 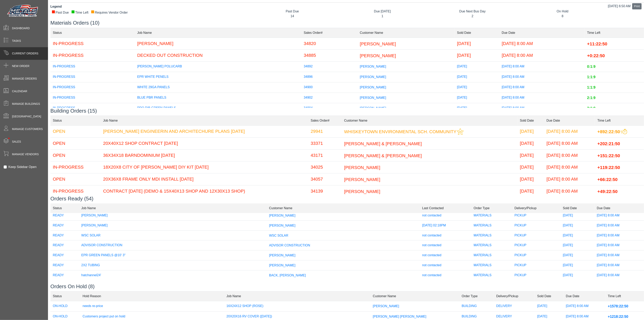 What do you see at coordinates (290, 245) in the screenshot?
I see `span: ADVISOR CONSTRUCTION` at bounding box center [290, 245].